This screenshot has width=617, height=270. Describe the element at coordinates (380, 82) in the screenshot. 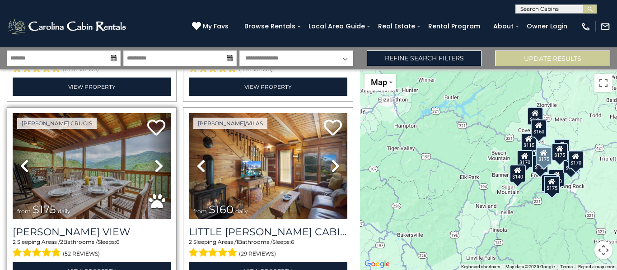

I see `button: Change map style` at that location.